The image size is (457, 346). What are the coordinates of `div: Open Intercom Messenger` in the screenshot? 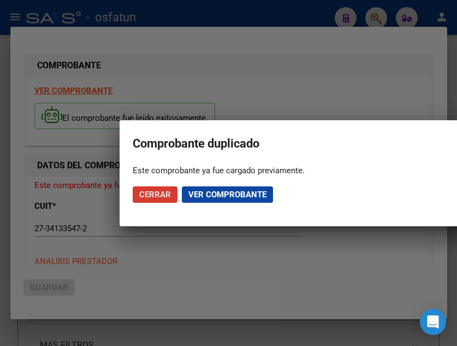 It's located at (433, 322).